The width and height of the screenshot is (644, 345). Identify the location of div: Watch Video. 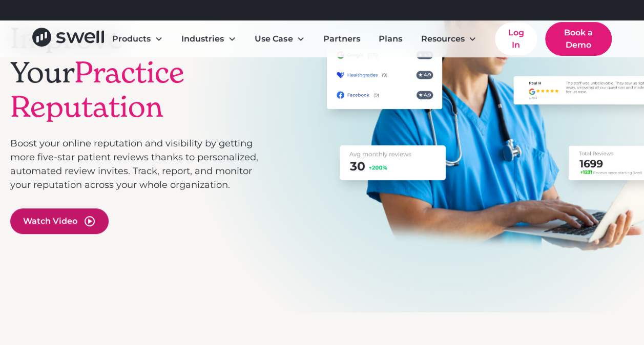
(50, 221).